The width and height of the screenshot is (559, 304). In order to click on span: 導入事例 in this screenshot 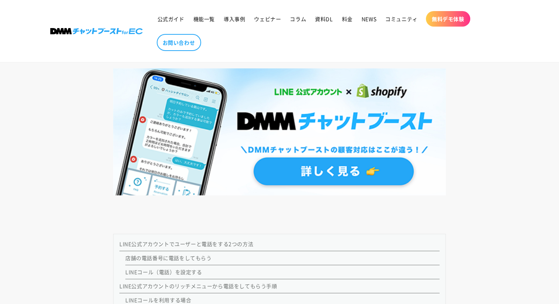, I will do `click(235, 19)`.